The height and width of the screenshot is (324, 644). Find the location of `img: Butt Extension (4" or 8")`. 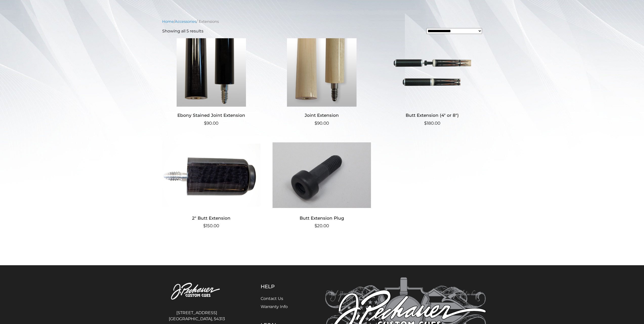

img: Butt Extension (4" or 8") is located at coordinates (432, 72).